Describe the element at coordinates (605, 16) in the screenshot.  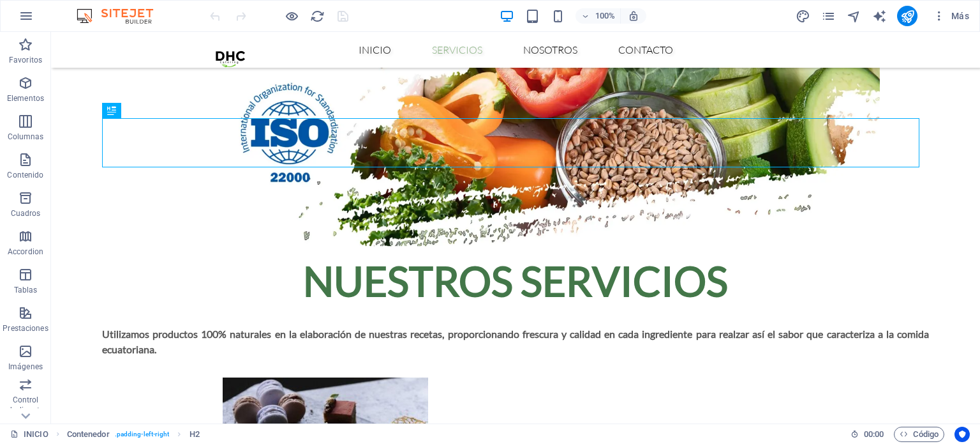
I see `h6: 100%` at that location.